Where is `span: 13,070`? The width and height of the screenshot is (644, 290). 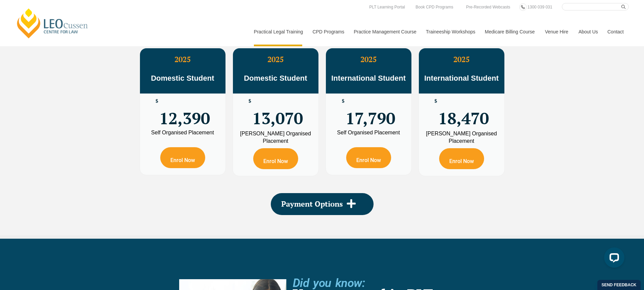
span: 13,070 is located at coordinates (278, 112).